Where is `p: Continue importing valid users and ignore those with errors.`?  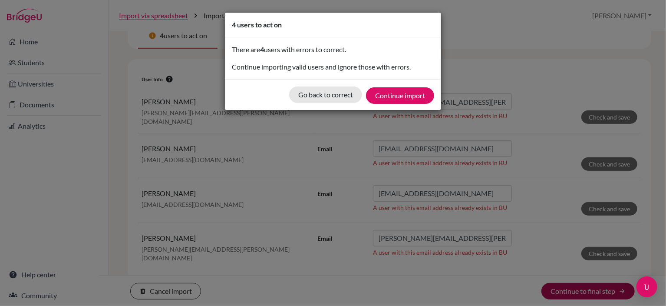 p: Continue importing valid users and ignore those with errors. is located at coordinates (333, 67).